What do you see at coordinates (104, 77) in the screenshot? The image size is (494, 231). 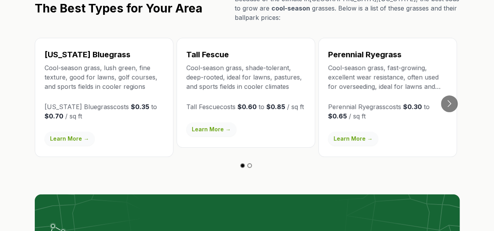 I see `p: Cool-season grass, lush green, fine texture, good for lawns, golf courses, and sports fields in c...` at bounding box center [104, 77].